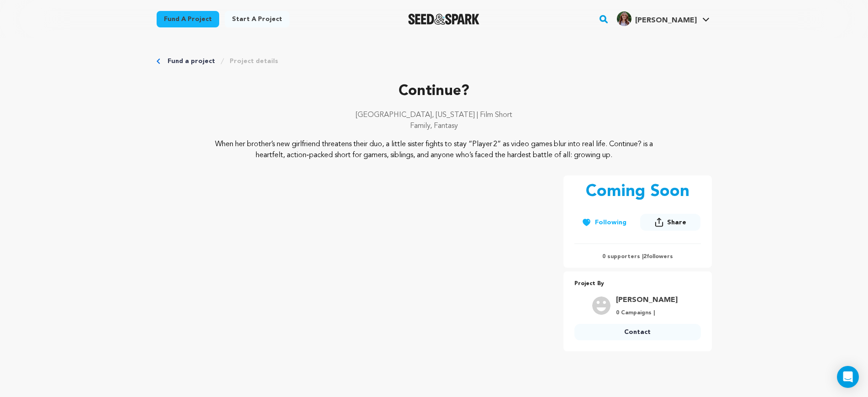 This screenshot has height=397, width=868. Describe the element at coordinates (663, 18) in the screenshot. I see `a: KShae R.'s Profile` at that location.